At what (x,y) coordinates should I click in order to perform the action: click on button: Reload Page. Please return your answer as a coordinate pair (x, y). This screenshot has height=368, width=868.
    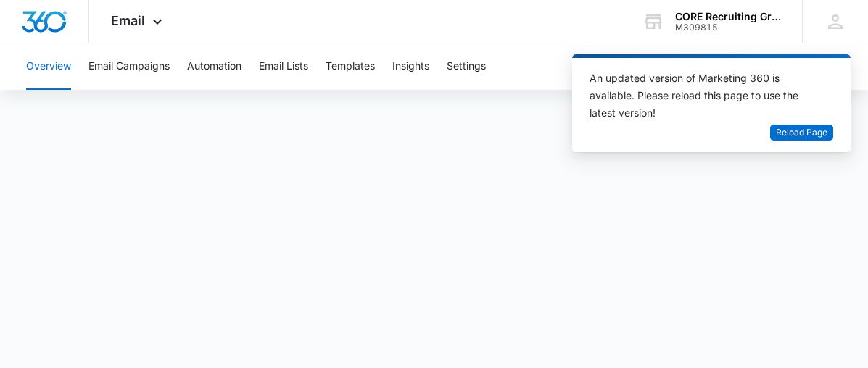
    Looking at the image, I should click on (801, 133).